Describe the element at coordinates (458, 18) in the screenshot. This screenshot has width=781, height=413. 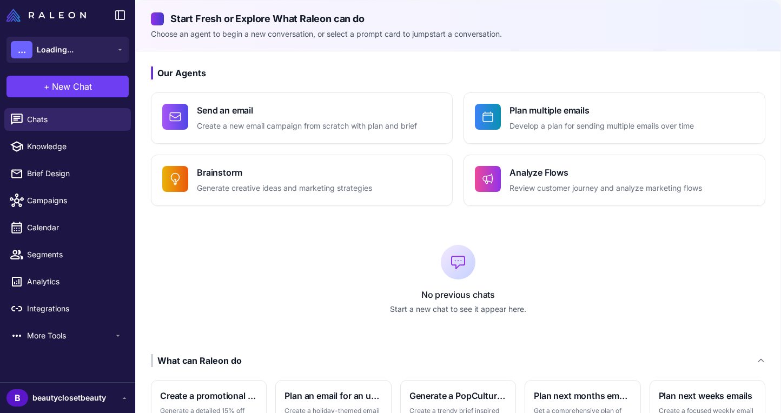
I see `h2: Start Fresh or Explore What Raleon can do` at that location.